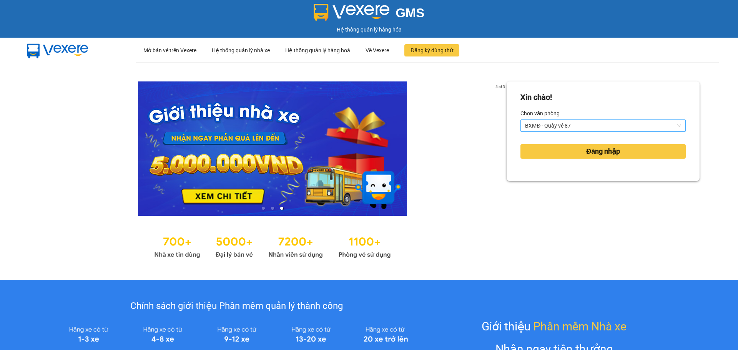 The height and width of the screenshot is (350, 738). I want to click on div: Giới thiệu, so click(554, 327).